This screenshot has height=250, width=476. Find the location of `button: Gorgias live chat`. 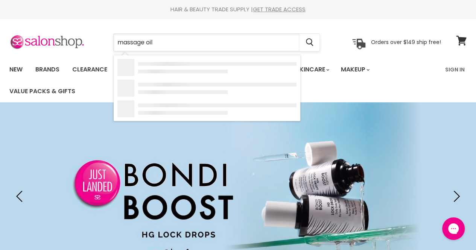

button: Gorgias live chat is located at coordinates (15, 14).